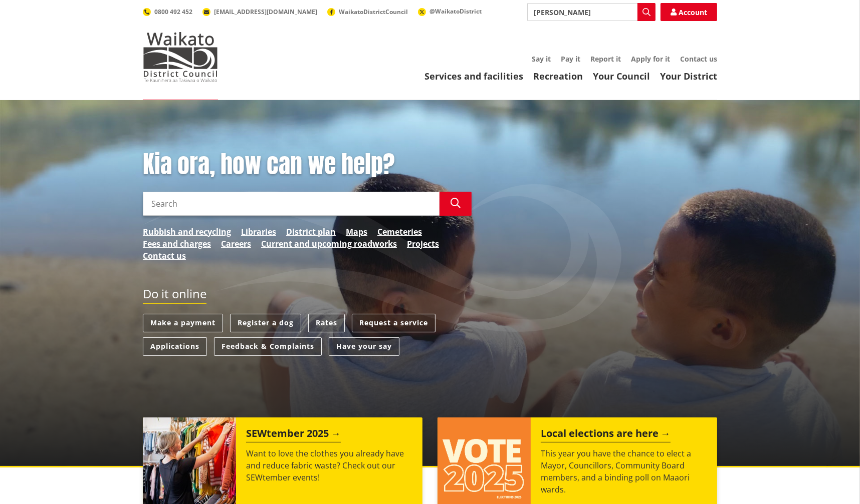 This screenshot has width=860, height=504. What do you see at coordinates (688, 12) in the screenshot?
I see `a: Account` at bounding box center [688, 12].